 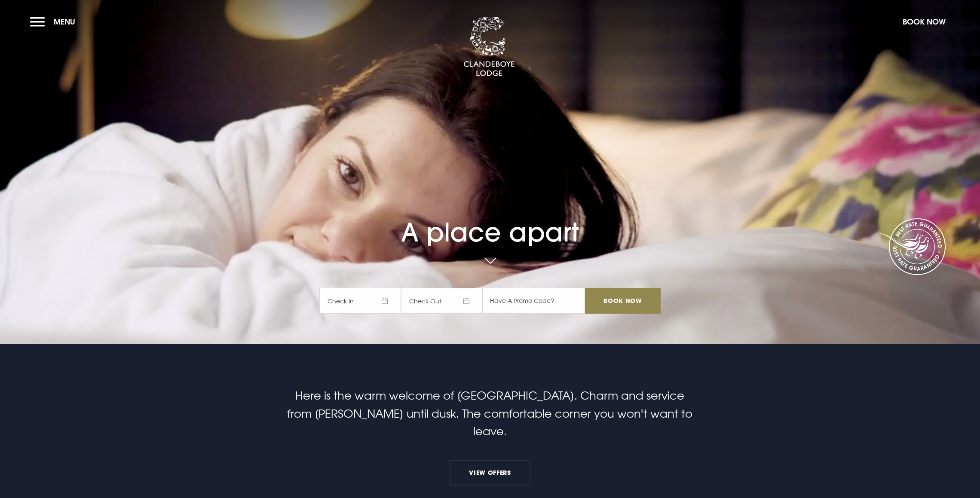 I want to click on span: Check In, so click(x=360, y=301).